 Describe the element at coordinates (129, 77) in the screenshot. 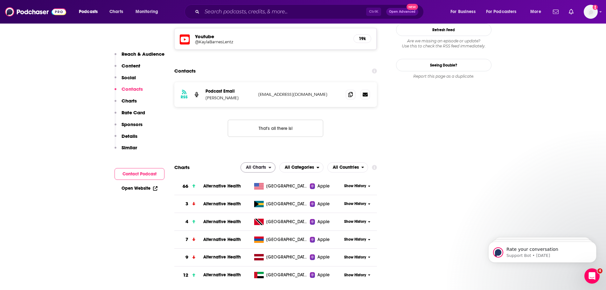

I see `p: Social` at that location.